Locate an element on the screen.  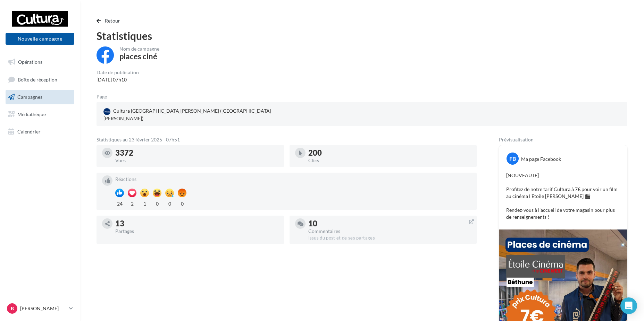
div: Date de publication is located at coordinates (118, 72).